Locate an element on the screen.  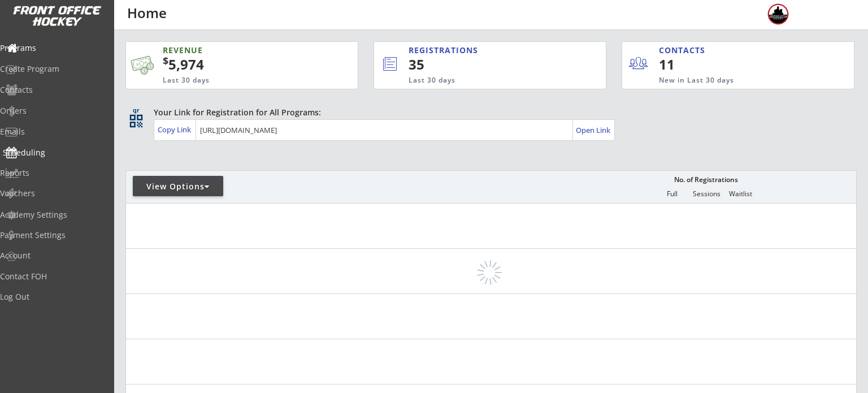
div: Full is located at coordinates (672, 194).